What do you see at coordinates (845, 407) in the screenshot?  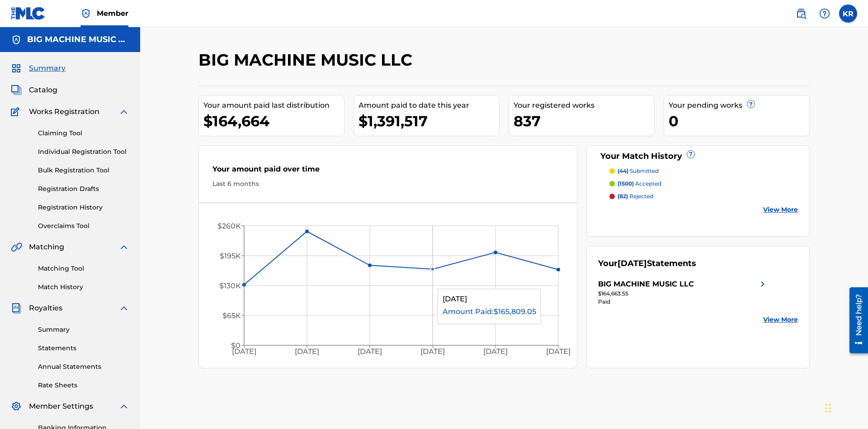 I see `div: Chat Widget` at bounding box center [845, 407].